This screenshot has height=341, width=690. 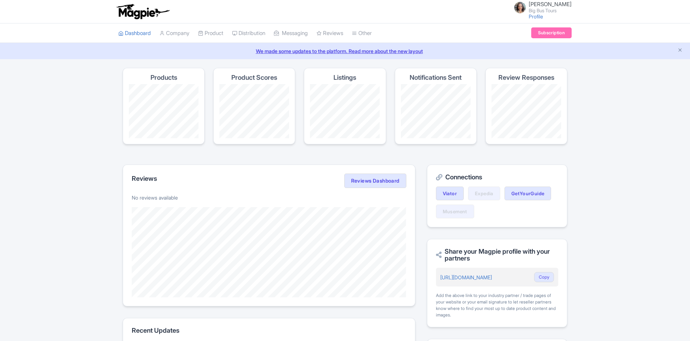 What do you see at coordinates (254, 78) in the screenshot?
I see `h4: Product Scores` at bounding box center [254, 78].